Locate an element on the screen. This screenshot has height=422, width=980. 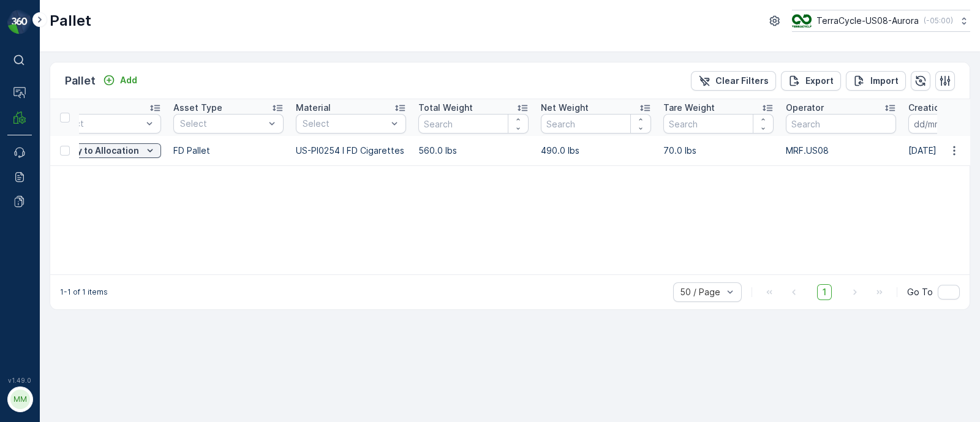
p: Import is located at coordinates (885, 81).